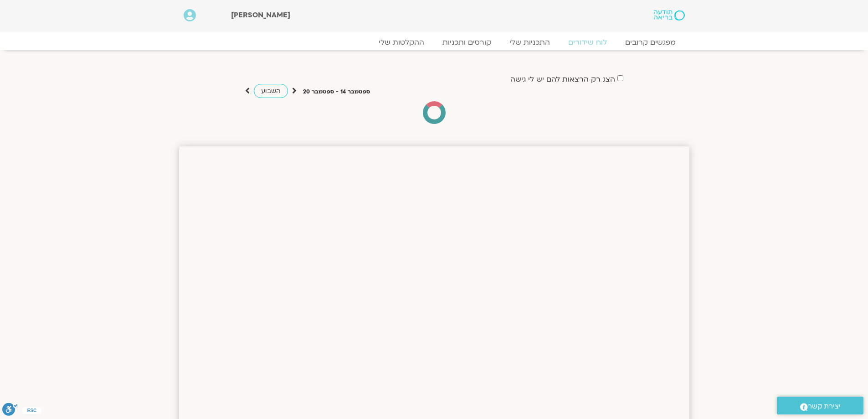 This screenshot has width=868, height=419. I want to click on p: ספטמבר 14 - ספטמבר 20, so click(336, 92).